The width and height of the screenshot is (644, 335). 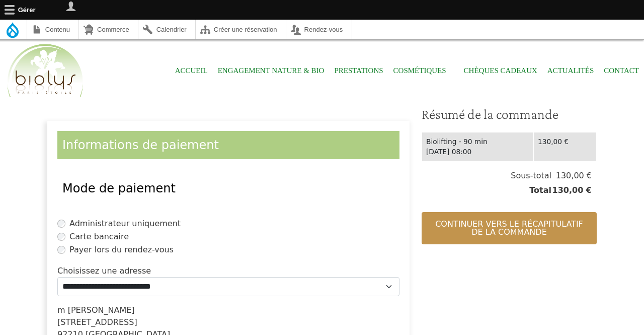 What do you see at coordinates (621, 70) in the screenshot?
I see `a: Contact` at bounding box center [621, 70].